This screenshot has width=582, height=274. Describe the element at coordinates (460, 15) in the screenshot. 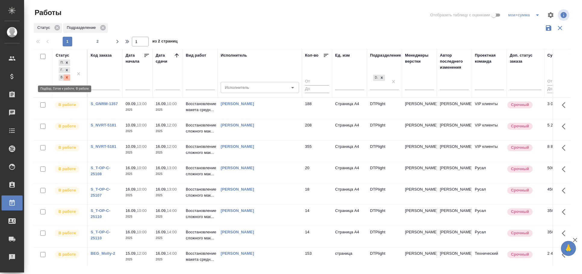

I see `span: Отобразить таблицу с оценками` at that location.